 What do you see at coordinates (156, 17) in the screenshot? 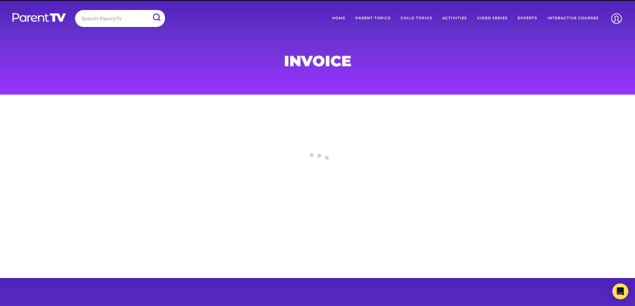
I see `input: Submit` at bounding box center [156, 17].